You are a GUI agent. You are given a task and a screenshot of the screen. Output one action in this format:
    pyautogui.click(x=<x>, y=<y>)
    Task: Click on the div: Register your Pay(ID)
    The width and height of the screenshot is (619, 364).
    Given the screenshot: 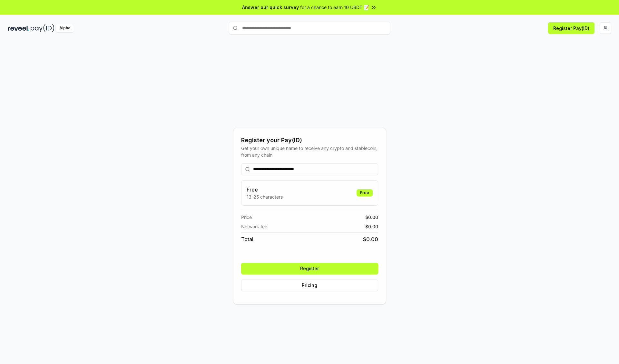 What is the action you would take?
    pyautogui.click(x=310, y=141)
    